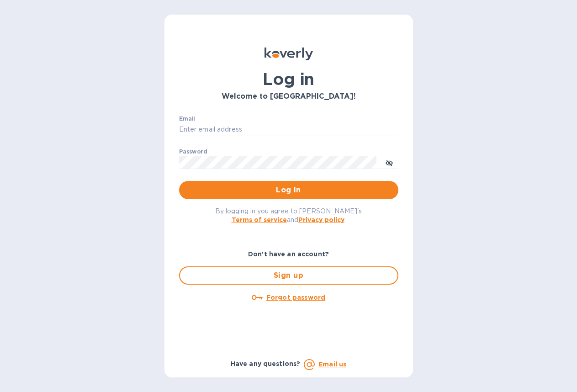 Image resolution: width=577 pixels, height=392 pixels. What do you see at coordinates (289, 79) in the screenshot?
I see `h1: Log in` at bounding box center [289, 79].